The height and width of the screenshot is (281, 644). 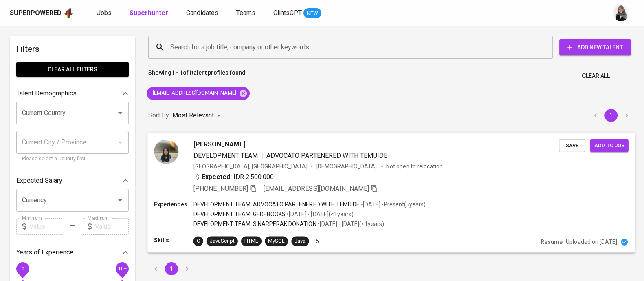 What do you see at coordinates (277, 204) in the screenshot?
I see `p: DEVELOPMENT TEAM | ADVOCATO PARTENERED WITH TEMUIDE` at bounding box center [277, 204].